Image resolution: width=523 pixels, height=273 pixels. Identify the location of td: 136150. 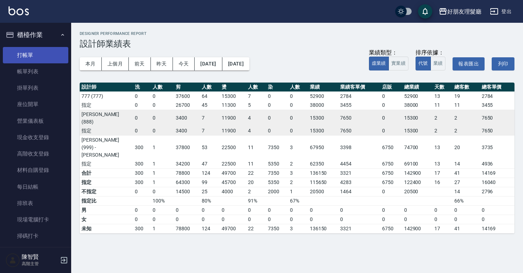
(323, 173).